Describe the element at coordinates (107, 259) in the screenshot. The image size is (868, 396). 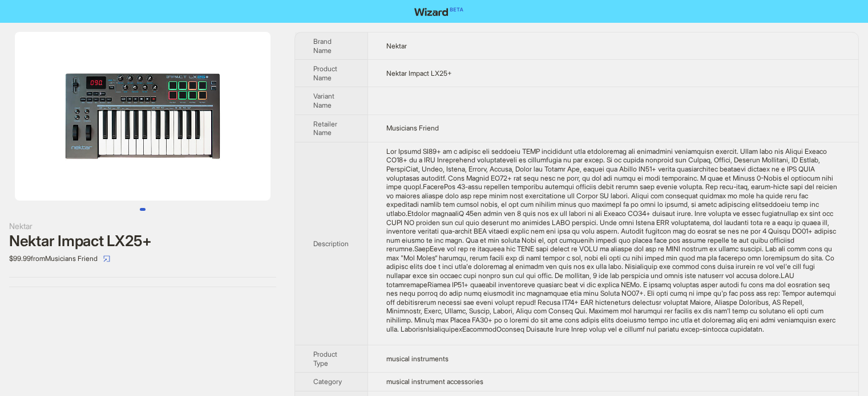
I see `span: select` at that location.